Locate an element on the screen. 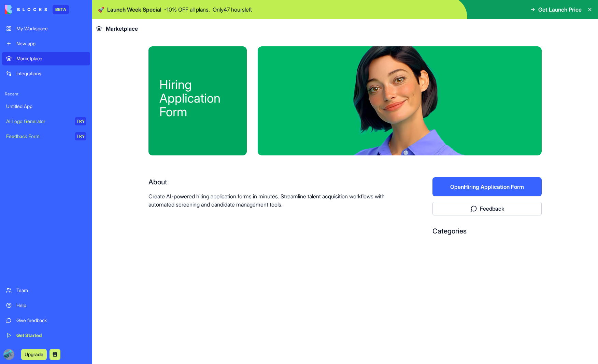 This screenshot has width=598, height=364. a: AI Logo GeneratorTRY is located at coordinates (46, 121).